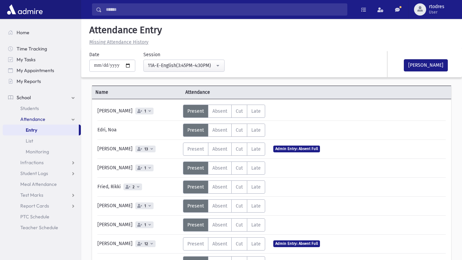  What do you see at coordinates (134, 187) in the screenshot?
I see `span: 2` at bounding box center [134, 187].